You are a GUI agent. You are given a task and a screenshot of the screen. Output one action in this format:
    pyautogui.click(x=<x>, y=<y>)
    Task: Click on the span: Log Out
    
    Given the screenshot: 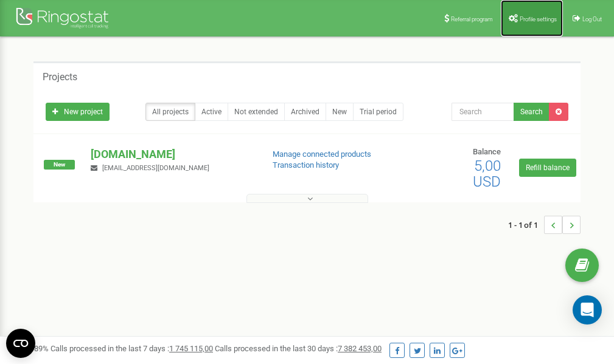 What is the action you would take?
    pyautogui.click(x=592, y=19)
    